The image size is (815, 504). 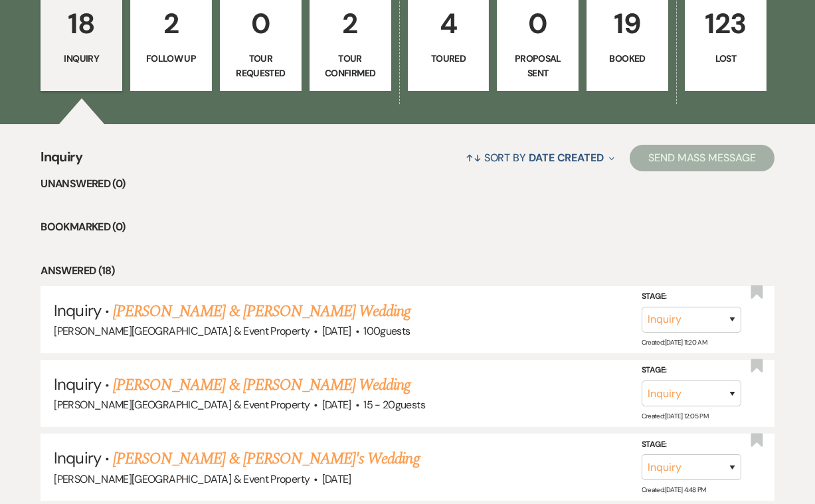 What do you see at coordinates (170, 59) in the screenshot?
I see `p: Follow Up` at bounding box center [170, 59].